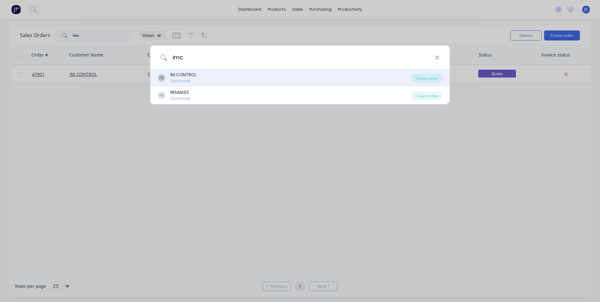  I want to click on div: RR, so click(162, 95).